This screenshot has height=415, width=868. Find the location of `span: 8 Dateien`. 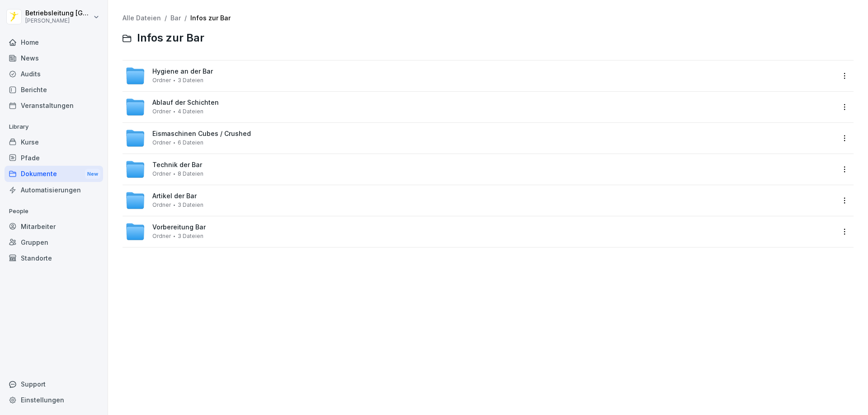

span: 8 Dateien is located at coordinates (191, 174).